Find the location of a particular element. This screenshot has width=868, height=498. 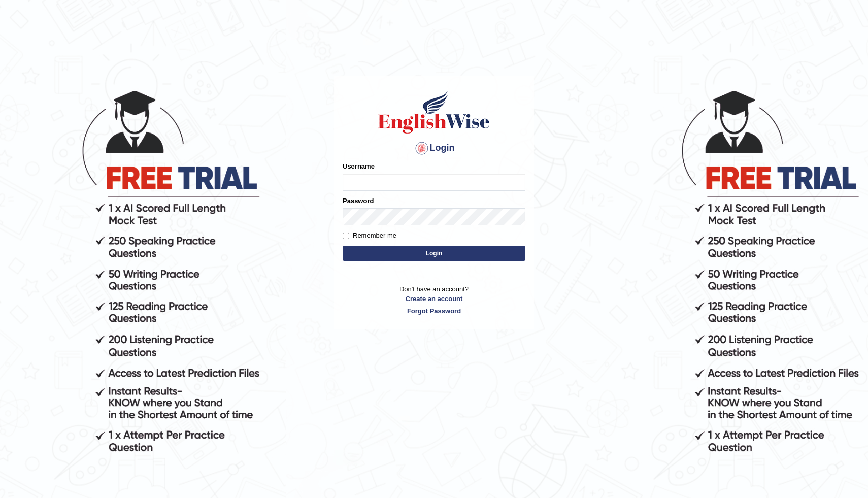

a: Create an account is located at coordinates (434, 299).